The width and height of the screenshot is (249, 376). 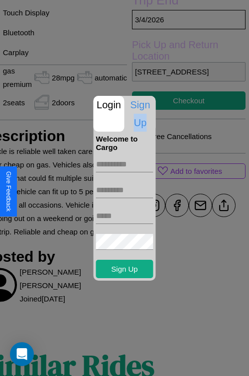 I want to click on div: Give Feedback, so click(x=8, y=191).